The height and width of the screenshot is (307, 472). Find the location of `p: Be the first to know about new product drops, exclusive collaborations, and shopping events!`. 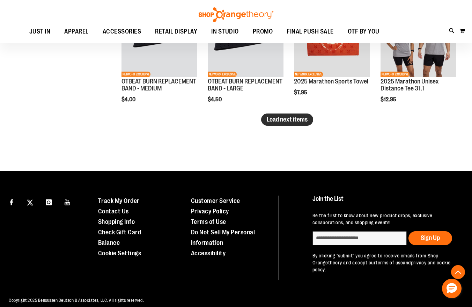

p: Be the first to know about new product drops, exclusive collaborations, and shopping events! is located at coordinates (386, 219).